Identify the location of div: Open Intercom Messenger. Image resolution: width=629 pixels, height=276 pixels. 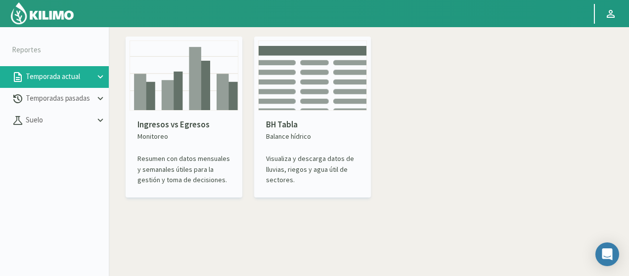
(607, 255).